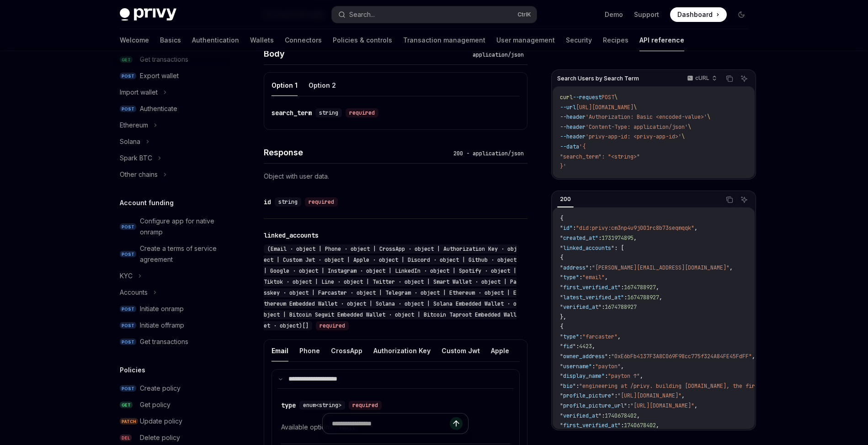 The height and width of the screenshot is (445, 868). What do you see at coordinates (499, 55) in the screenshot?
I see `div: application/json` at bounding box center [499, 55].